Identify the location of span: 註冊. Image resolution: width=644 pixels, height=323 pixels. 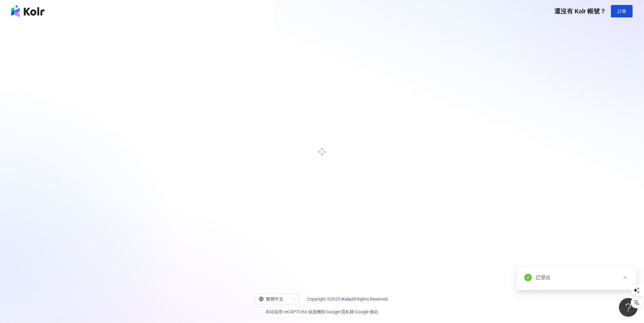
(622, 11).